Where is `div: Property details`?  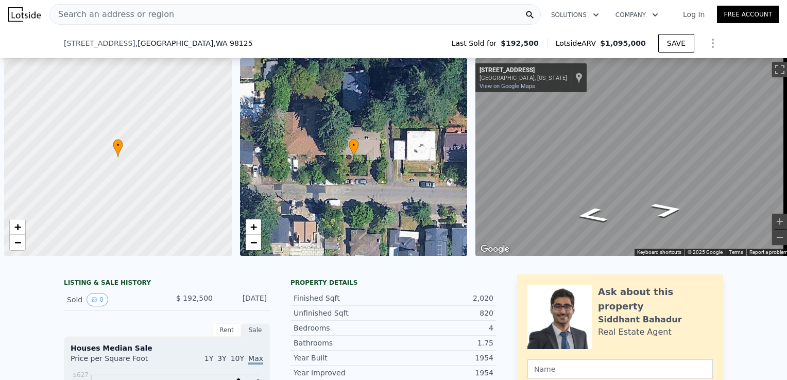
div: Property details is located at coordinates (394, 283).